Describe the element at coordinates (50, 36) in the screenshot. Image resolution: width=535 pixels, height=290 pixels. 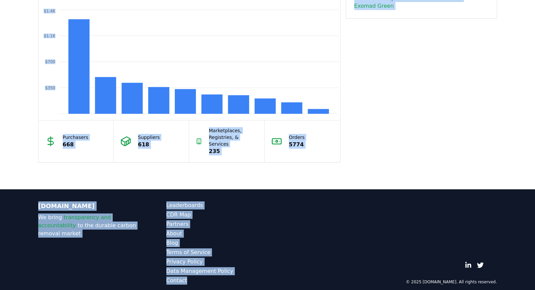
I see `tspan: $1.1K` at that location.